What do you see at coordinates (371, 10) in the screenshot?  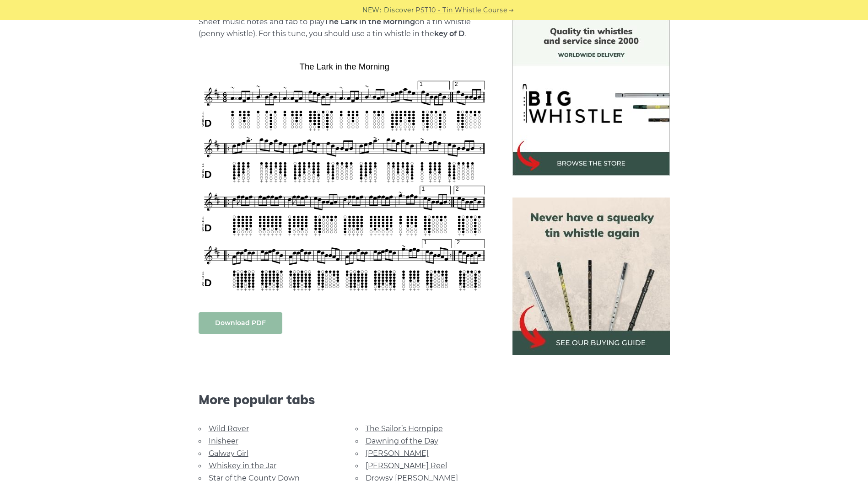 I see `span: NEW:` at bounding box center [371, 10].